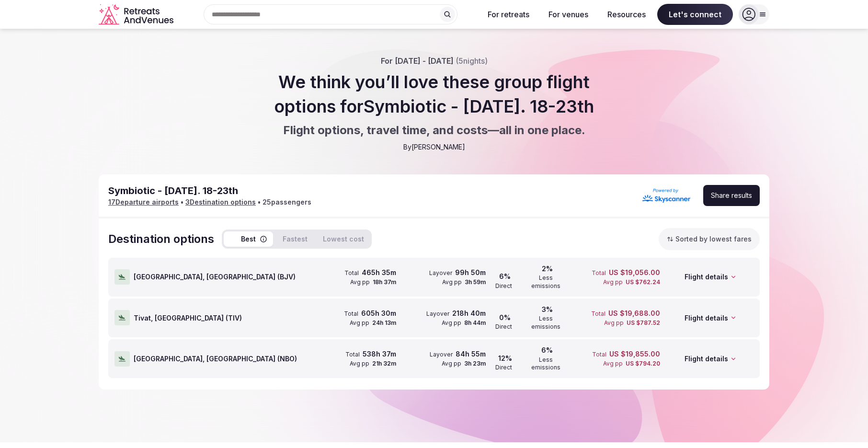  What do you see at coordinates (505, 359) in the screenshot?
I see `span: 12%` at bounding box center [505, 359].